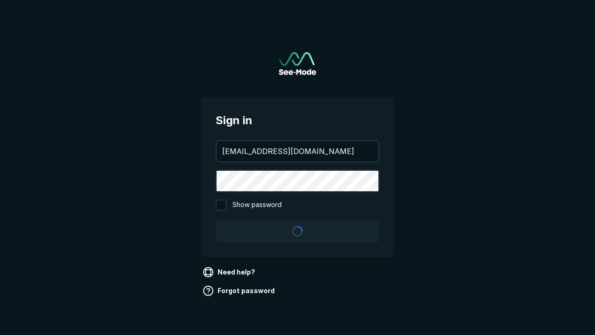 This screenshot has width=595, height=335. Describe the element at coordinates (297, 63) in the screenshot. I see `img: See-Mode Logo` at that location.